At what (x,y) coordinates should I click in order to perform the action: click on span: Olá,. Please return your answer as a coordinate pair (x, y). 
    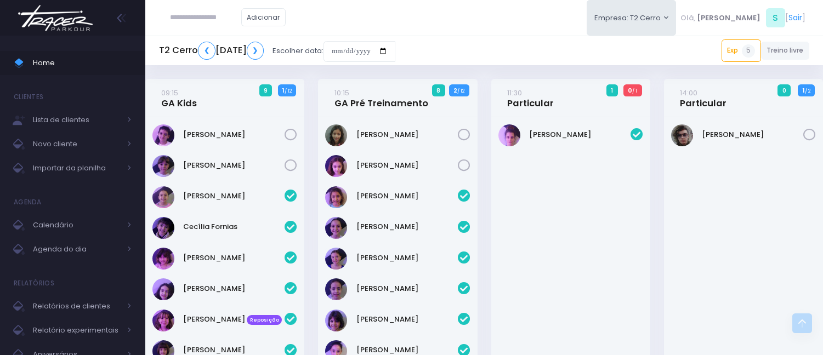
    Looking at the image, I should click on (687, 18).